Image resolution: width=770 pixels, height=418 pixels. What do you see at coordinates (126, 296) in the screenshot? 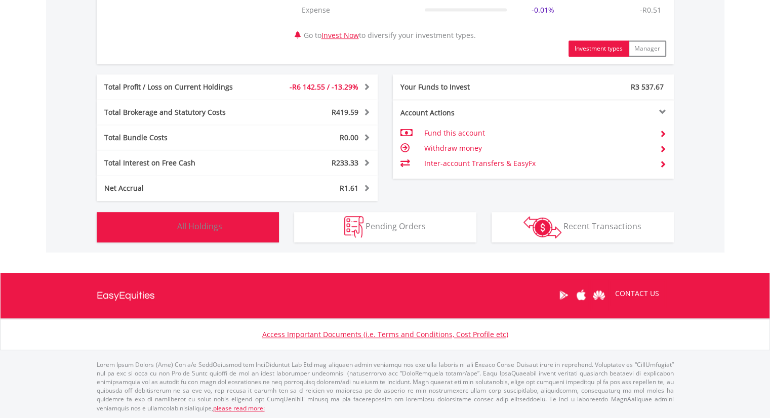
I see `a: EasyEquities` at bounding box center [126, 296].